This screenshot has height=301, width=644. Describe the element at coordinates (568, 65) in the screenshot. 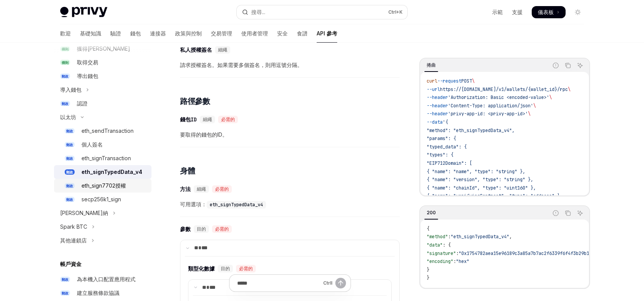

I see `button: 複製程式碼區塊中的內容` at that location.